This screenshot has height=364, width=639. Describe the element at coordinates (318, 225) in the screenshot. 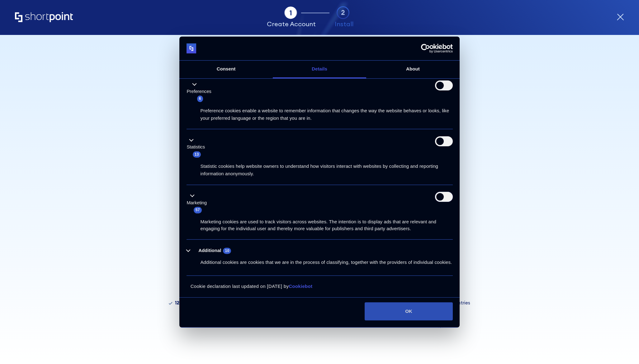

I see `span: Marketing cookies are used to track visitors across websites. The intention is to display ads tha...` at that location.